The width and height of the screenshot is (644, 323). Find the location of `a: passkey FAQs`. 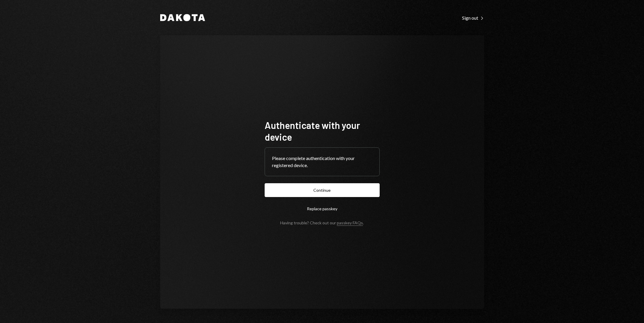

a: passkey FAQs is located at coordinates (350, 223).